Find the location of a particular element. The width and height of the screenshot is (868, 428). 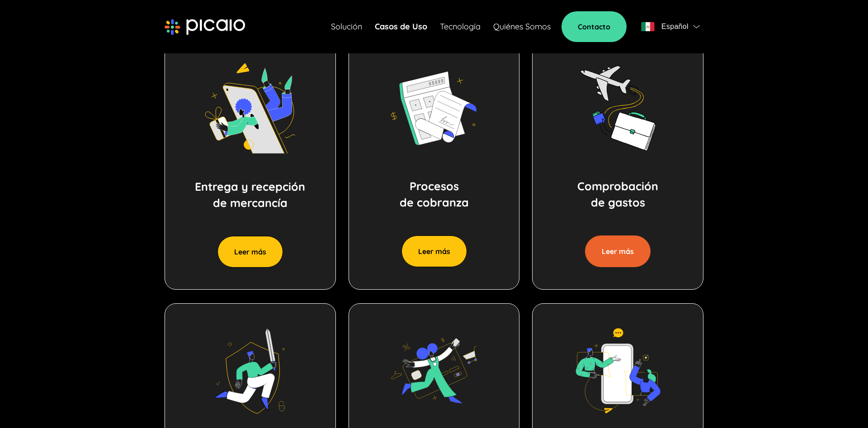

a: Casos de Uso is located at coordinates (401, 27).